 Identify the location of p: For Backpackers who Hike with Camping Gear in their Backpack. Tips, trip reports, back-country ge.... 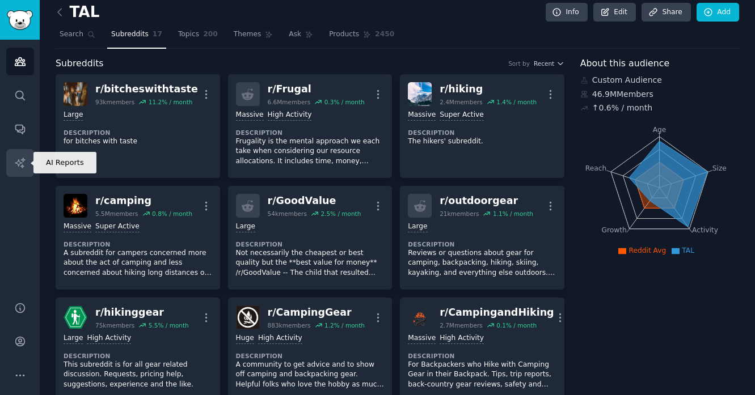
(482, 375).